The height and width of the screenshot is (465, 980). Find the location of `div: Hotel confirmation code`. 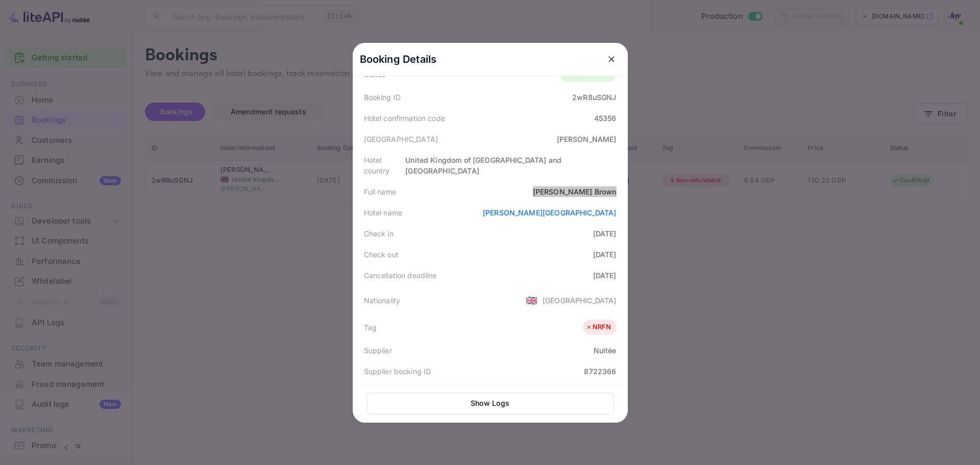

div: Hotel confirmation code is located at coordinates (405, 118).